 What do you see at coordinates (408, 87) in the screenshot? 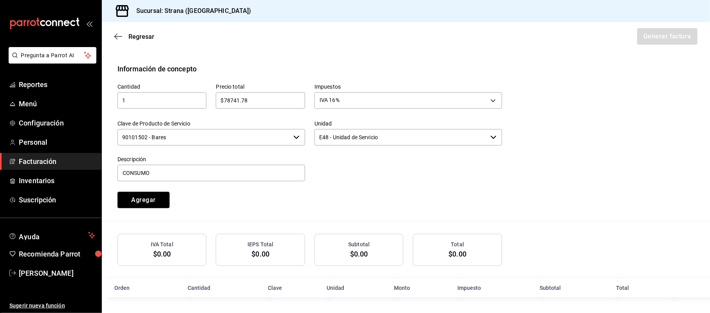
I see `label: Impuestos` at bounding box center [408, 87].